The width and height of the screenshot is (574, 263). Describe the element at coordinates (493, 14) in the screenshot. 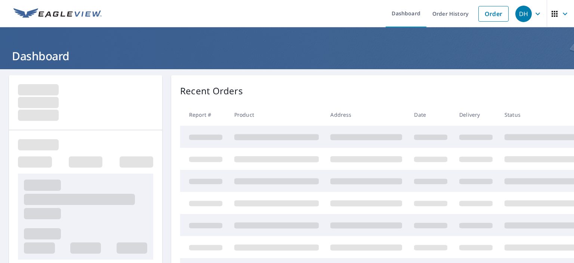

I see `a: Order` at that location.